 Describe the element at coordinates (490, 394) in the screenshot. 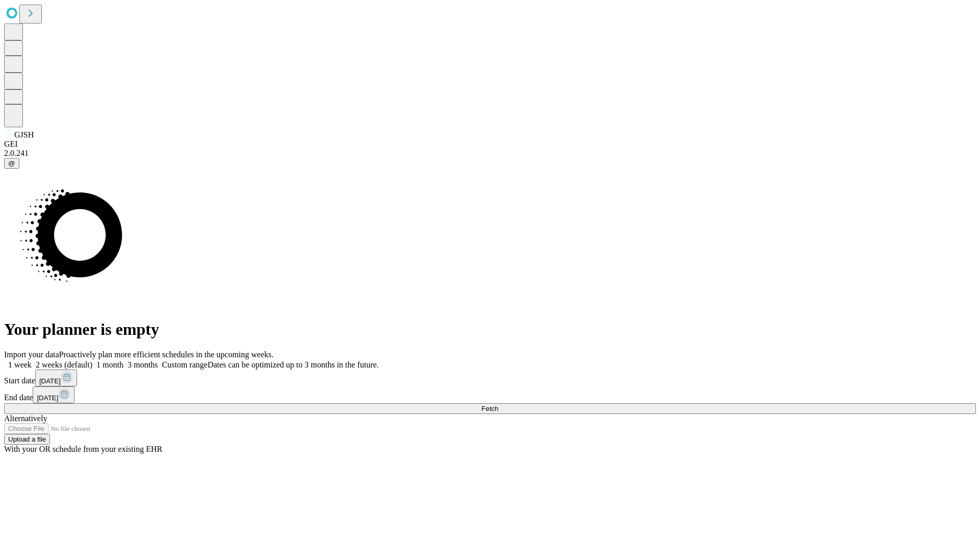

I see `div: End date` at that location.